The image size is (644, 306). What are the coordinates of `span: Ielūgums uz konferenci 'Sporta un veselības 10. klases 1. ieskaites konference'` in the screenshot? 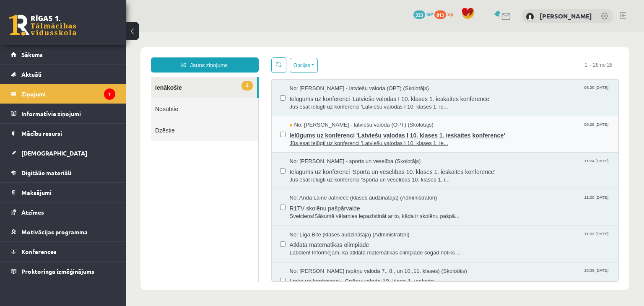 It's located at (324, 139).